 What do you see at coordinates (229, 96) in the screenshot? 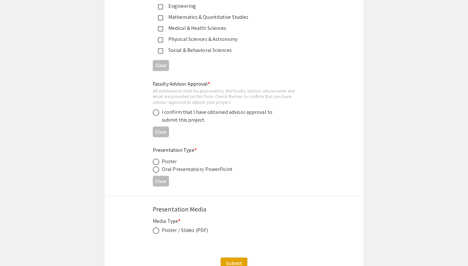
I see `div: All submissions must be approved by the faculty advisor whose name and email are provided on this...` at bounding box center [229, 96].